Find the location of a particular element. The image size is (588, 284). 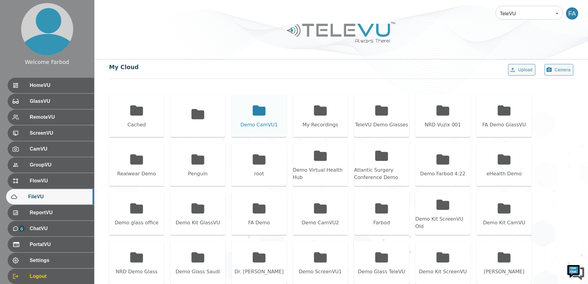

div: eHealth Demo is located at coordinates (504, 174).